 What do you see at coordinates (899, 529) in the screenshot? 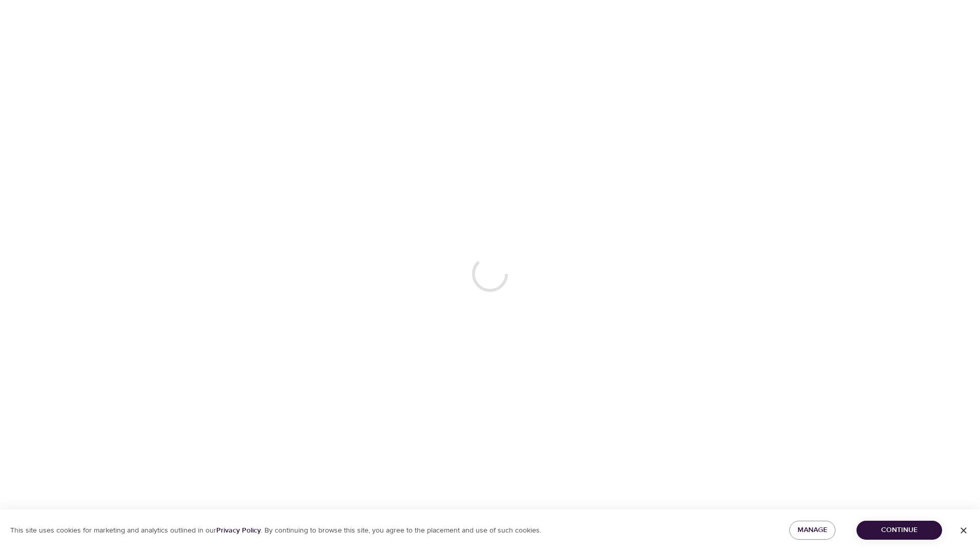
I see `button: Continue` at bounding box center [899, 529].